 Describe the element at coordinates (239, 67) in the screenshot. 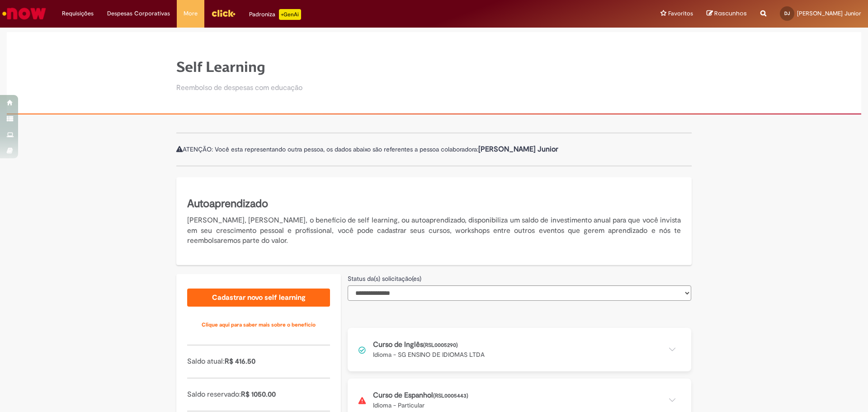

I see `h1: Self Learning` at that location.